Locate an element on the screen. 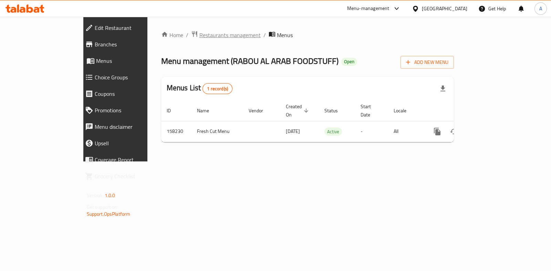 This screenshot has width=551, height=271. span: Menu management ( RABOU AL ARAB FOODSTUFF ) is located at coordinates (249, 61).